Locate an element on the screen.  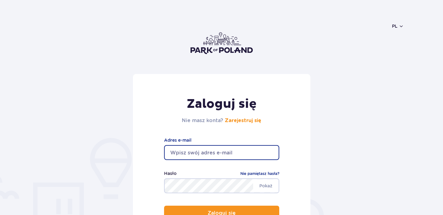
label: Adres e-mail is located at coordinates (222, 140).